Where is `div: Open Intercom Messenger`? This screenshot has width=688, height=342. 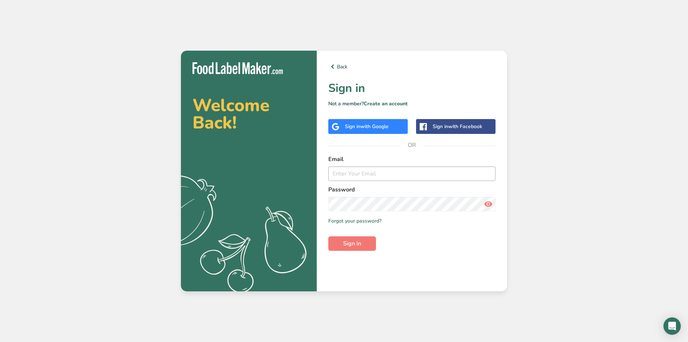 div: Open Intercom Messenger is located at coordinates (673, 326).